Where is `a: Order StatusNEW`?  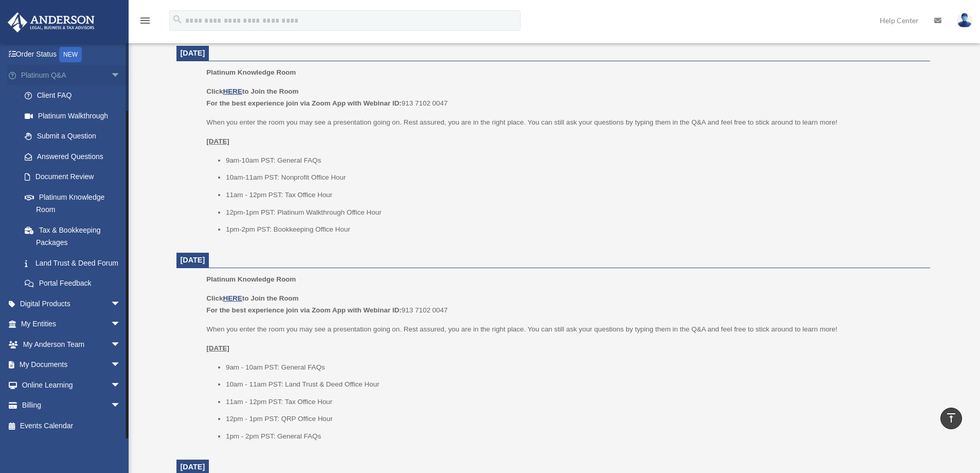 a: Order StatusNEW is located at coordinates (71, 55).